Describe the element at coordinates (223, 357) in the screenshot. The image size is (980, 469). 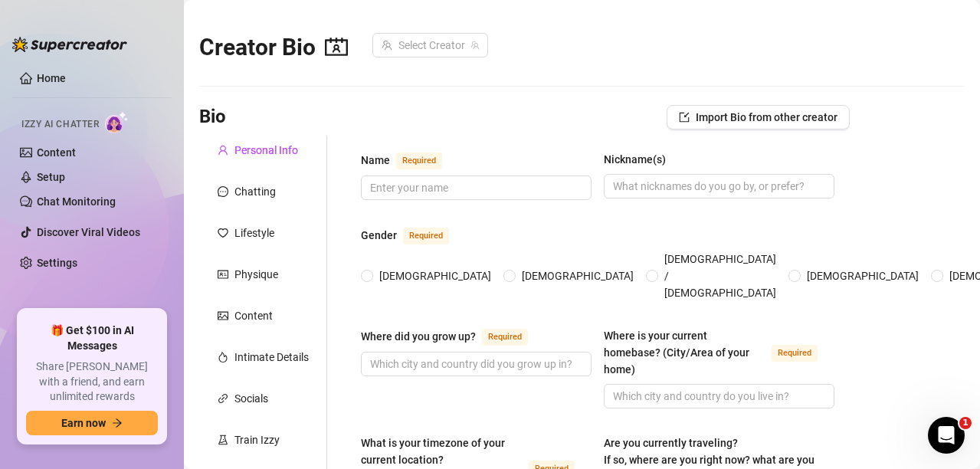
I see `span: fire` at that location.